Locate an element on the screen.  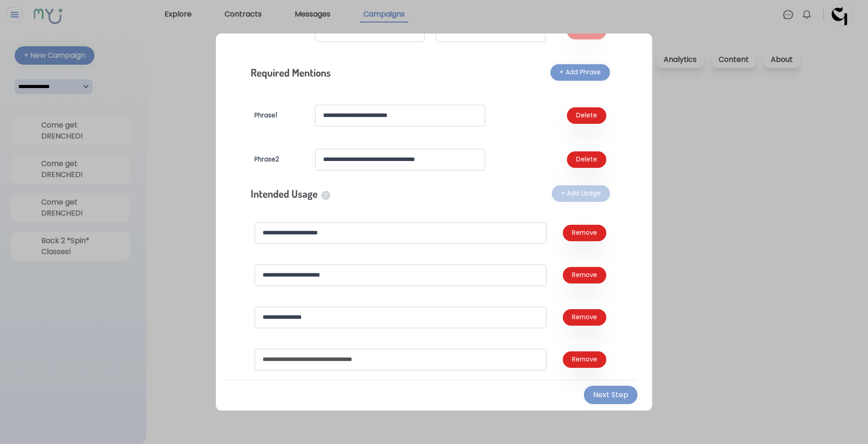
button: + Add Usage is located at coordinates (580, 194).